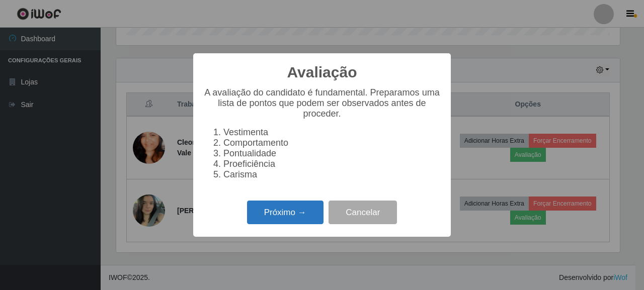 The image size is (644, 290). Describe the element at coordinates (285, 212) in the screenshot. I see `button: Próximo →` at that location.